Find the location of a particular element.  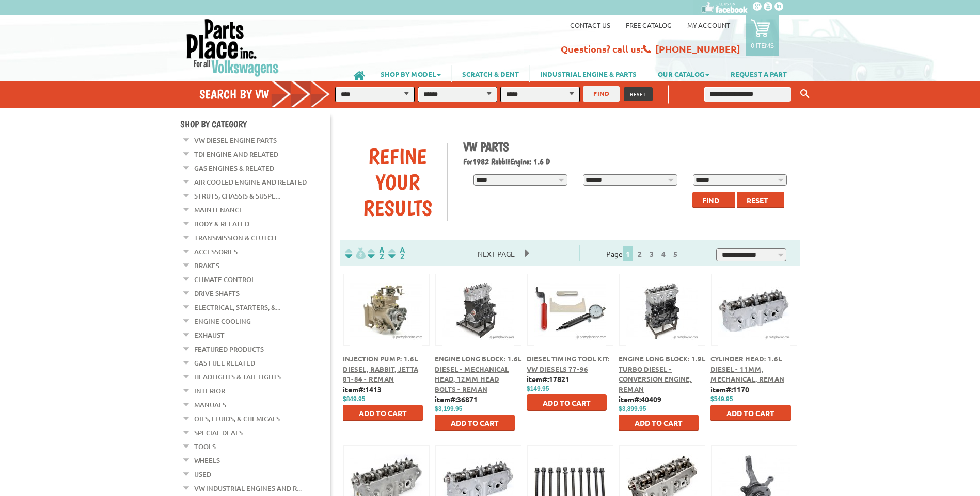

a: INDUSTRIAL ENGINE & PARTS is located at coordinates (588, 74).